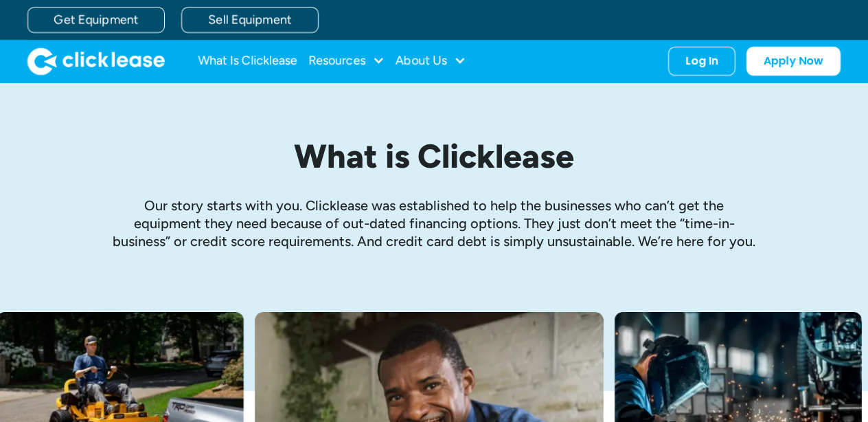 The width and height of the screenshot is (868, 422). I want to click on a: What Is Clicklease, so click(247, 61).